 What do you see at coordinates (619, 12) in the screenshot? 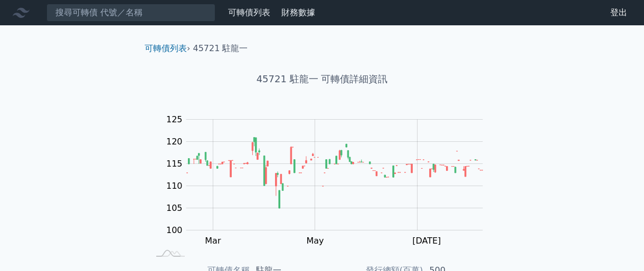
I see `a: 登出` at bounding box center [619, 12].